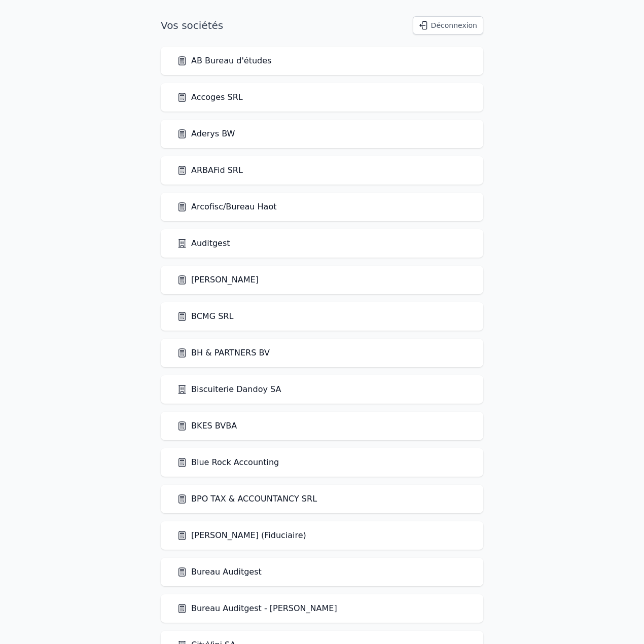  What do you see at coordinates (247, 499) in the screenshot?
I see `a: BPO TAX & ACCOUNTANCY SRL` at bounding box center [247, 499].